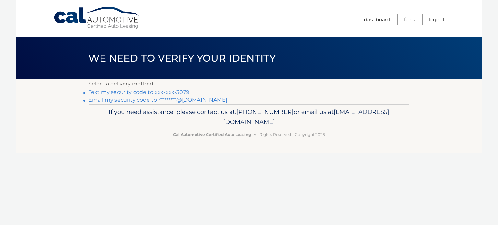 The height and width of the screenshot is (225, 498). What do you see at coordinates (249, 117) in the screenshot?
I see `p: If you need assistance, please contact us at: or email us at` at bounding box center [249, 117].